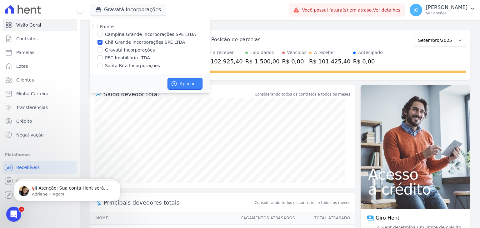 The image size is (480, 228). I want to click on span: Principais devedores totais, so click(178, 202).